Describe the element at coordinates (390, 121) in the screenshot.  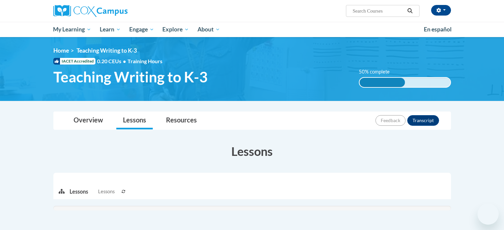
I see `button: Feedback` at that location.